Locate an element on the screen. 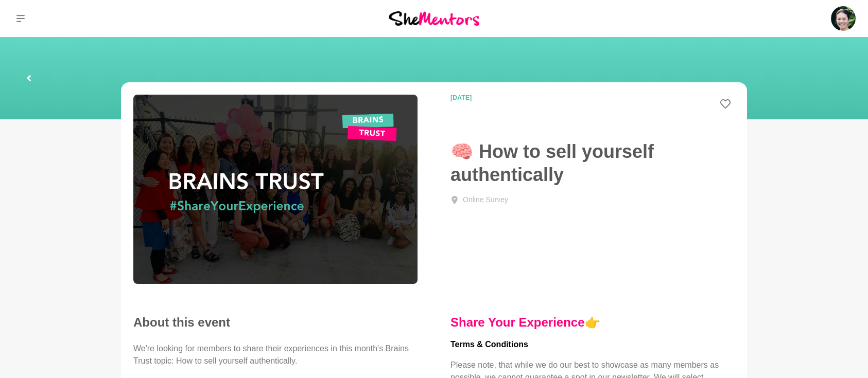 The height and width of the screenshot is (378, 868). a: Share Your Experience is located at coordinates (517, 322).